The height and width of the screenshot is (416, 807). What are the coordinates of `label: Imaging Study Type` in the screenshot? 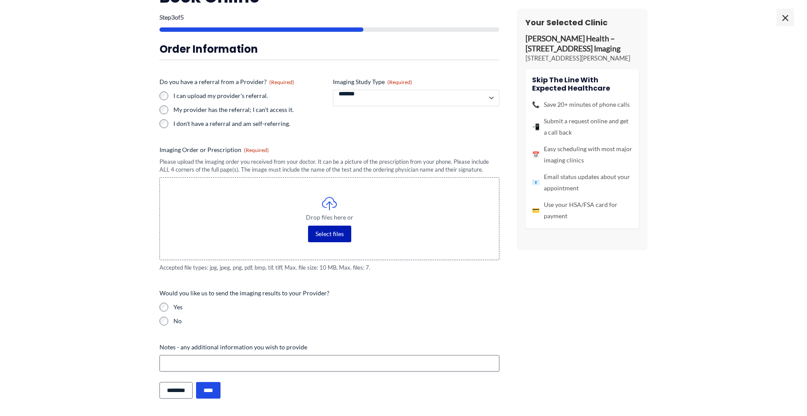 It's located at (416, 82).